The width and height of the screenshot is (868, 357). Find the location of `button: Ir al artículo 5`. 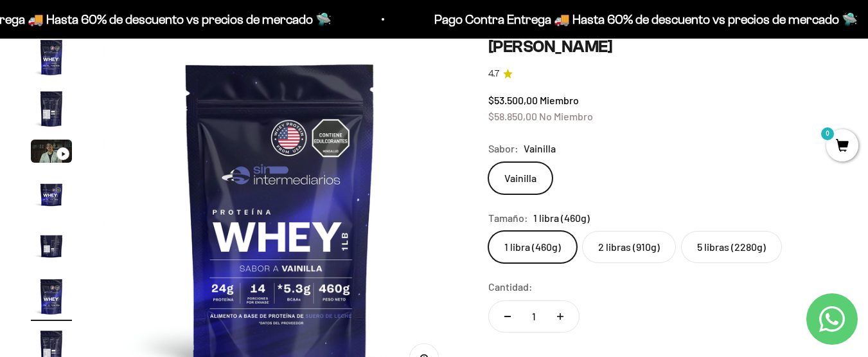

button: Ir al artículo 5 is located at coordinates (51, 247).